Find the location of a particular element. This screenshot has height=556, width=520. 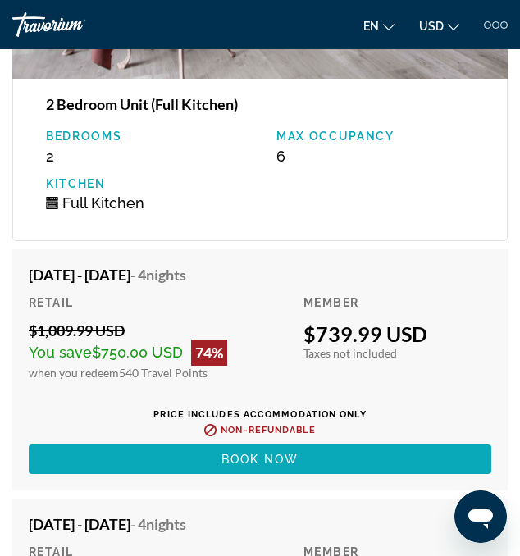

span: $750.00 USD is located at coordinates (137, 352).